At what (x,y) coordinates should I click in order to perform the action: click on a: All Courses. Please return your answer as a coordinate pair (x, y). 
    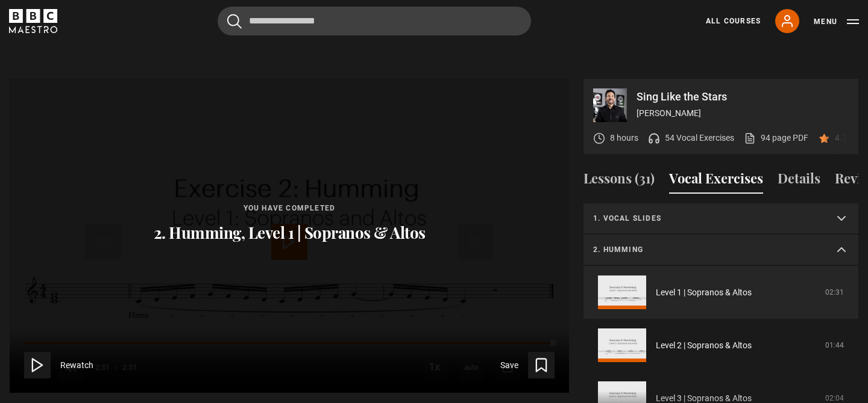
    Looking at the image, I should click on (732, 21).